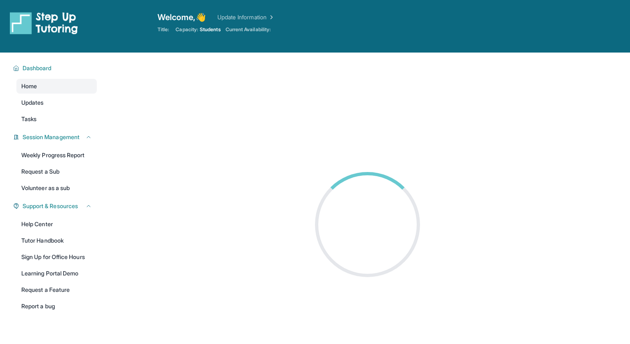 Image resolution: width=630 pixels, height=344 pixels. Describe the element at coordinates (182, 17) in the screenshot. I see `span: Welcome, 👋` at that location.